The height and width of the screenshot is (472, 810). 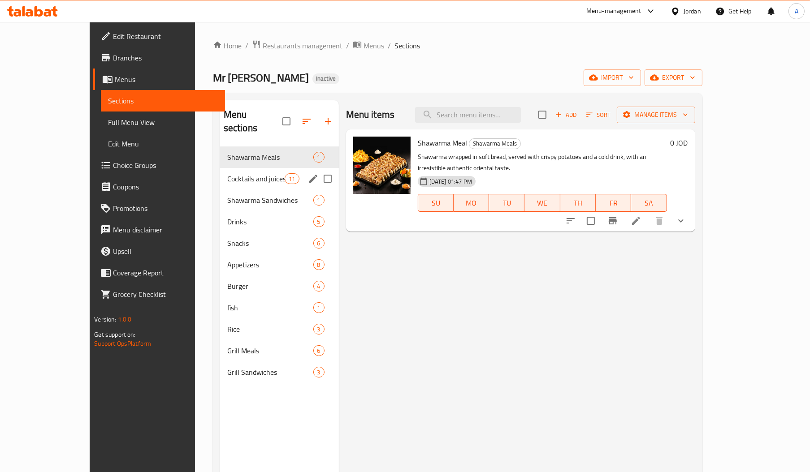 I want to click on span: Edit Menu, so click(x=163, y=144).